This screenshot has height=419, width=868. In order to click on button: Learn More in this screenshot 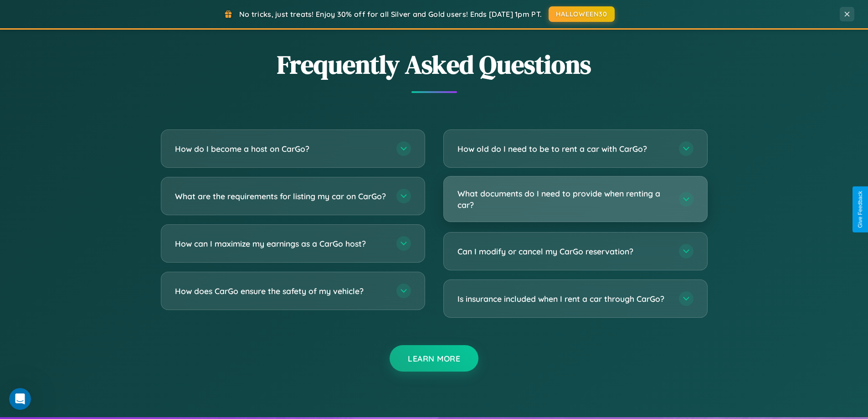, I will do `click(434, 359)`.